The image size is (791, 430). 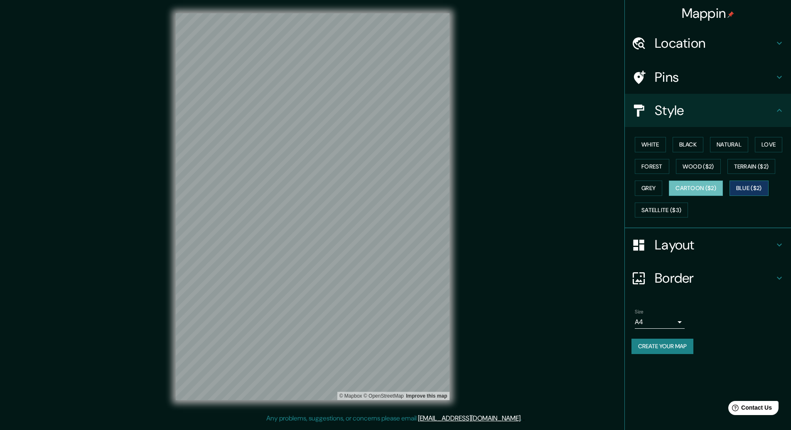 I want to click on button: Black, so click(x=688, y=144).